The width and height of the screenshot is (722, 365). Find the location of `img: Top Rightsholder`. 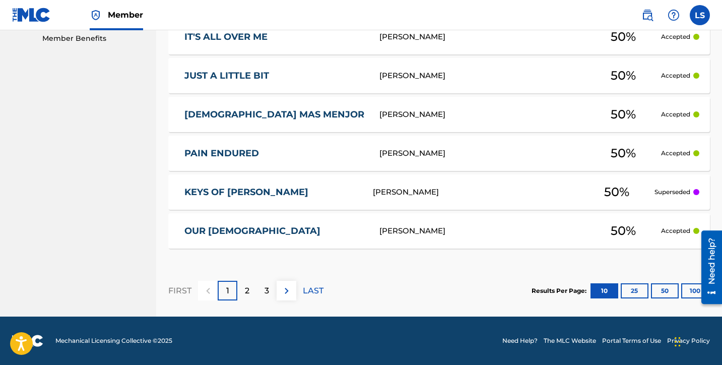

img: Top Rightsholder is located at coordinates (96, 15).